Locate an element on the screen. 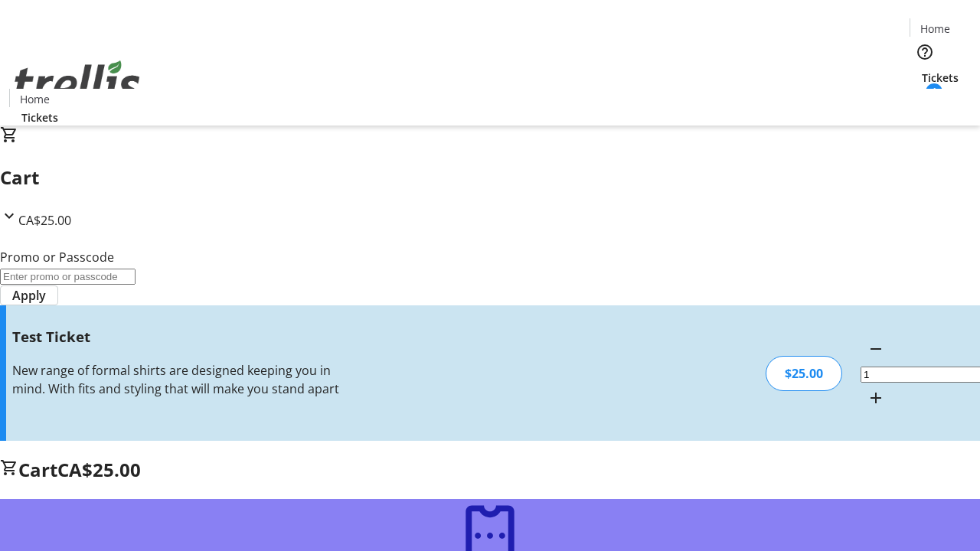  button: Cart is located at coordinates (924, 101).